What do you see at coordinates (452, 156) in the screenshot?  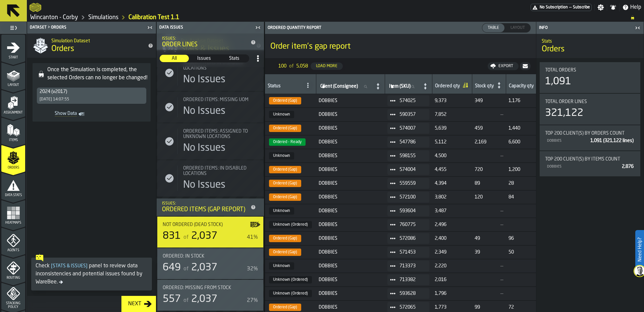 I see `span: 4,500` at bounding box center [452, 156].